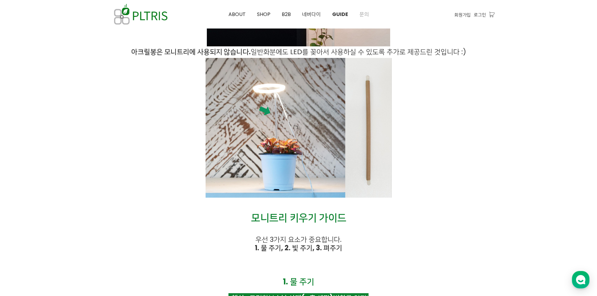  Describe the element at coordinates (298, 217) in the screenshot. I see `span: 모니트리 키우기 가이드` at that location.